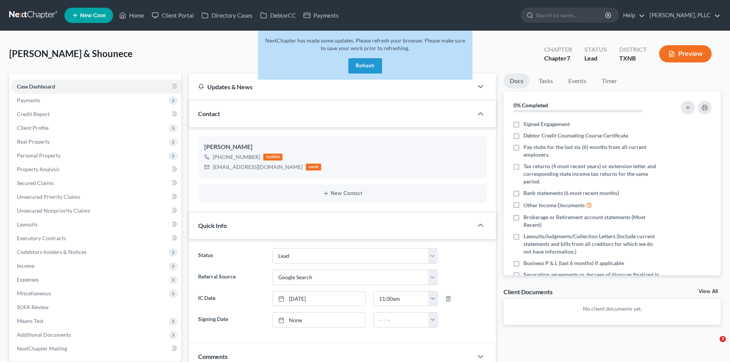 The image size is (730, 362). What do you see at coordinates (96, 169) in the screenshot?
I see `a: Property Analysis` at bounding box center [96, 169].